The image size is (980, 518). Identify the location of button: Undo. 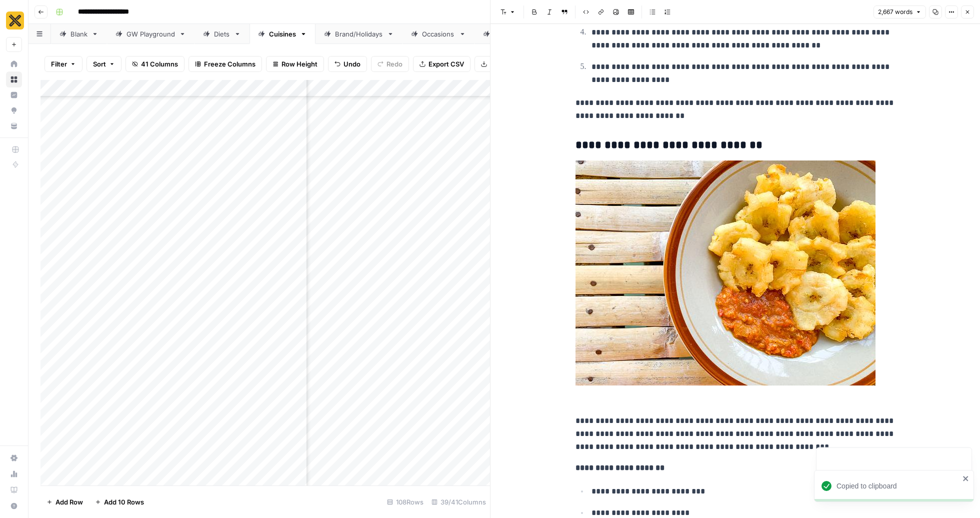
(348, 64).